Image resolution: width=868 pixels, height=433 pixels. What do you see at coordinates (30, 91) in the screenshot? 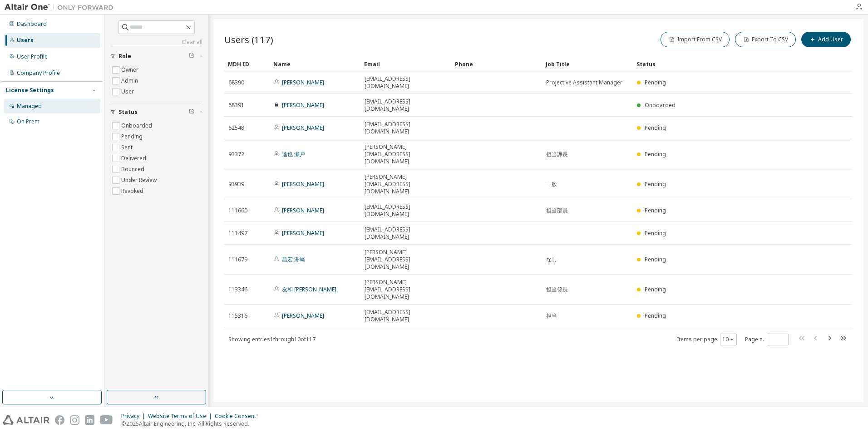
I see `div: License Settings` at bounding box center [30, 91].